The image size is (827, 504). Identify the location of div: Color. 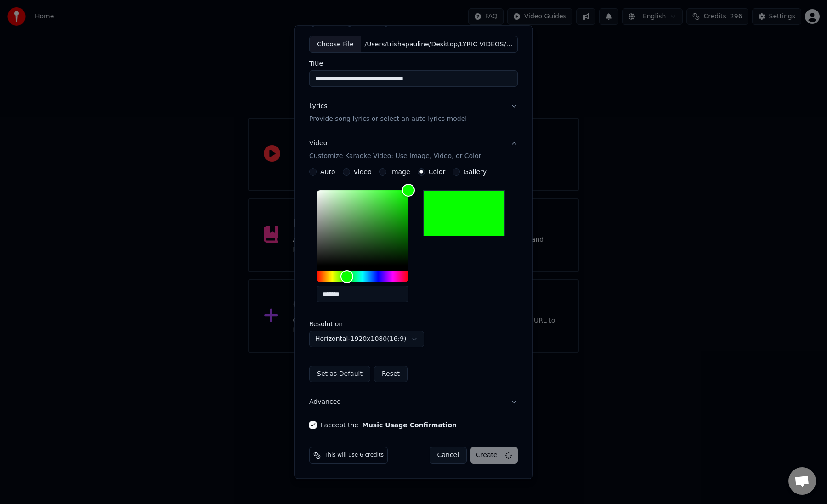
(363, 228).